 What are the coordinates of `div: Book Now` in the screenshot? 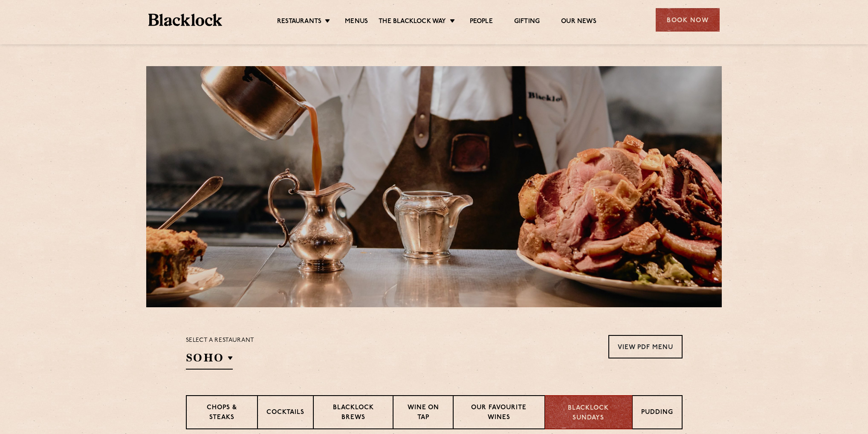 It's located at (687, 19).